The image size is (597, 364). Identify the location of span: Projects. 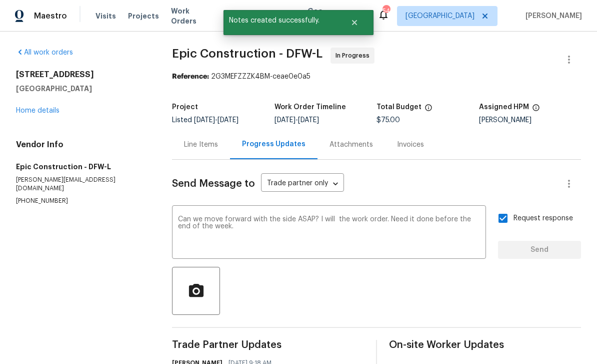
(144, 16).